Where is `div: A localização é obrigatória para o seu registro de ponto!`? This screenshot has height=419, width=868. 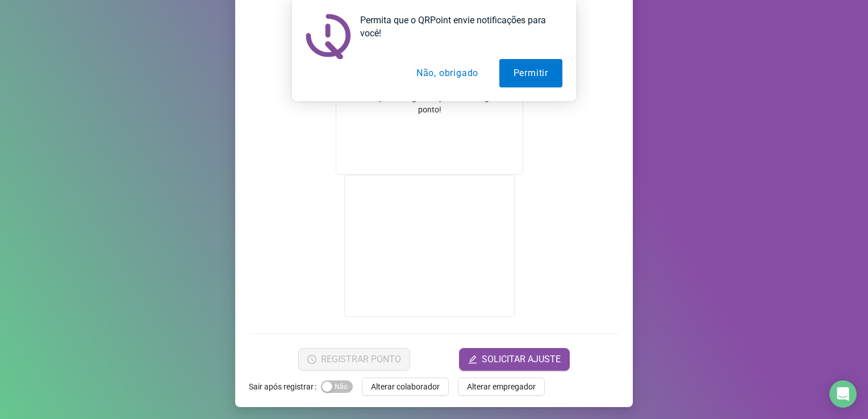 div: A localização é obrigatória para o seu registro de ponto! is located at coordinates (430, 104).